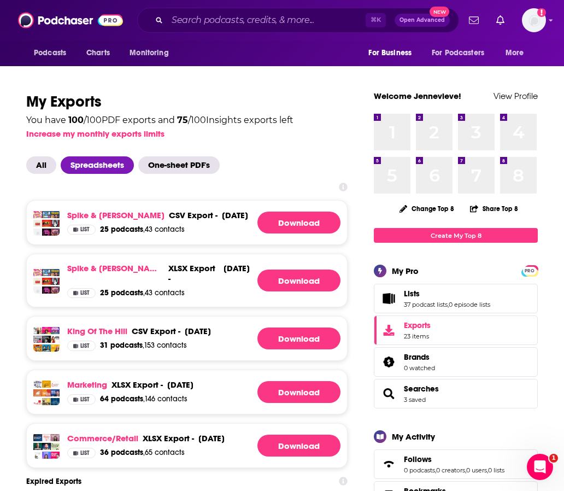 The height and width of the screenshot is (491, 564). I want to click on img: Focus Retail, so click(46, 456).